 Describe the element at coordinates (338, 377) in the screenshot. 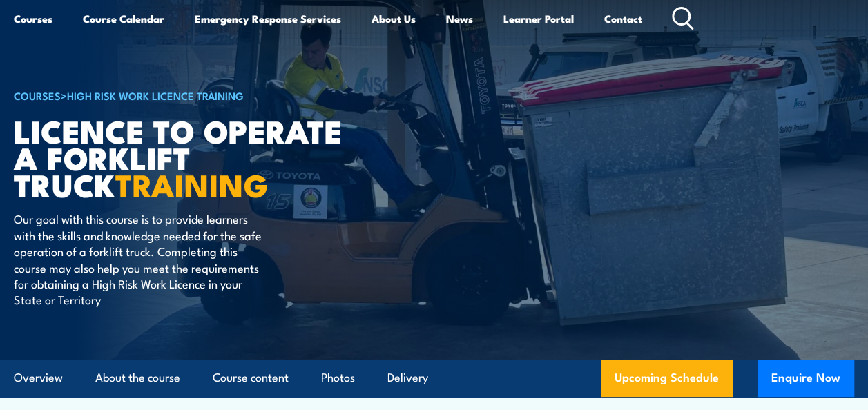

I see `a: Photos` at that location.